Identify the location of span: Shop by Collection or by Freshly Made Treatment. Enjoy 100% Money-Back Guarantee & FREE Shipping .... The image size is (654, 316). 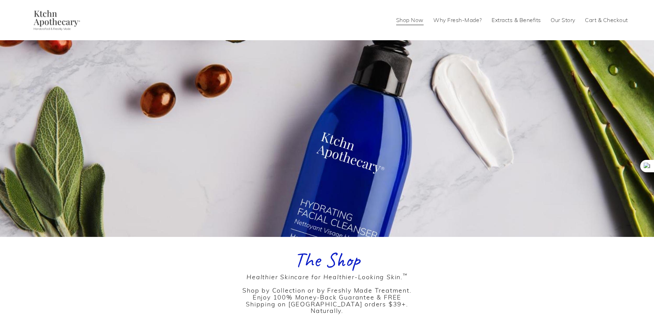
(327, 293).